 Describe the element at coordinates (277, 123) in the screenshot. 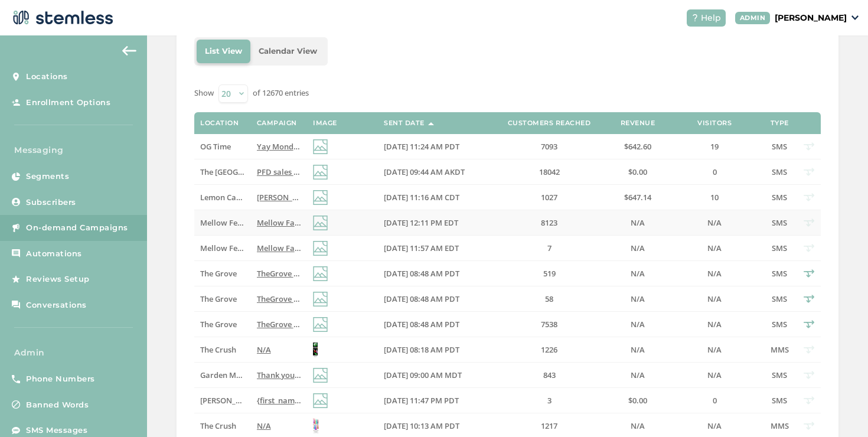

I see `label: Campaign` at that location.